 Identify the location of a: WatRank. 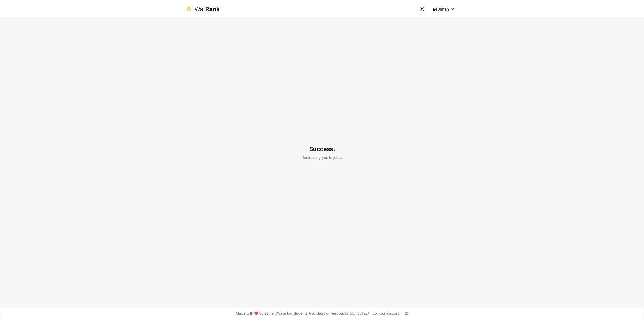
(202, 9).